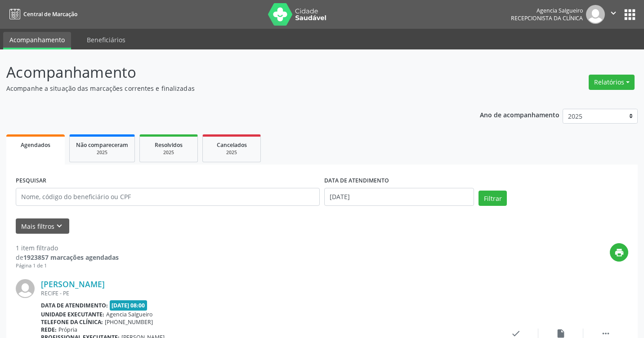 The height and width of the screenshot is (338, 644). I want to click on div: Página 1 de 1, so click(67, 266).